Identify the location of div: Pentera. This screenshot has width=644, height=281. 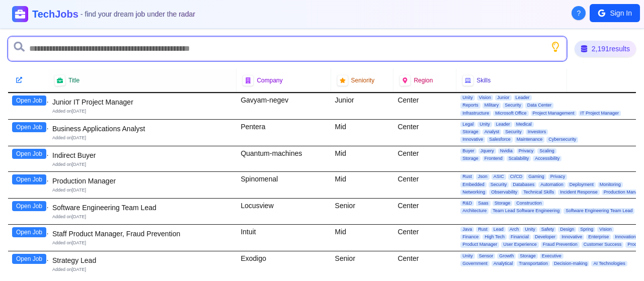
(283, 133).